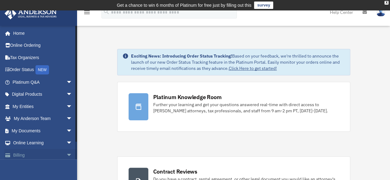 This screenshot has height=180, width=390. I want to click on div: close, so click(386, 3).